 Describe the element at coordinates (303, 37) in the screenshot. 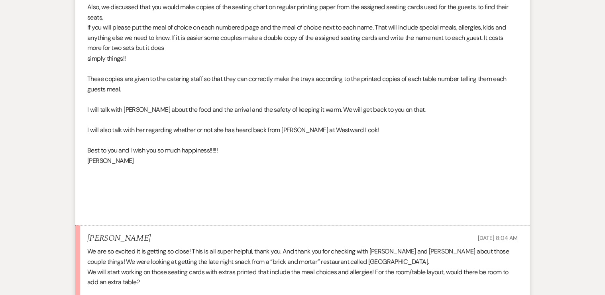

I see `p: If you will please put the meal of choice on each numbered page and the meal of choice next to ea...` at that location.